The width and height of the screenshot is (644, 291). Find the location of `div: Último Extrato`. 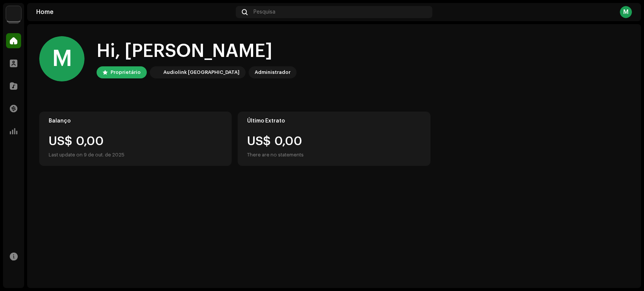

div: Último Extrato is located at coordinates (334, 121).